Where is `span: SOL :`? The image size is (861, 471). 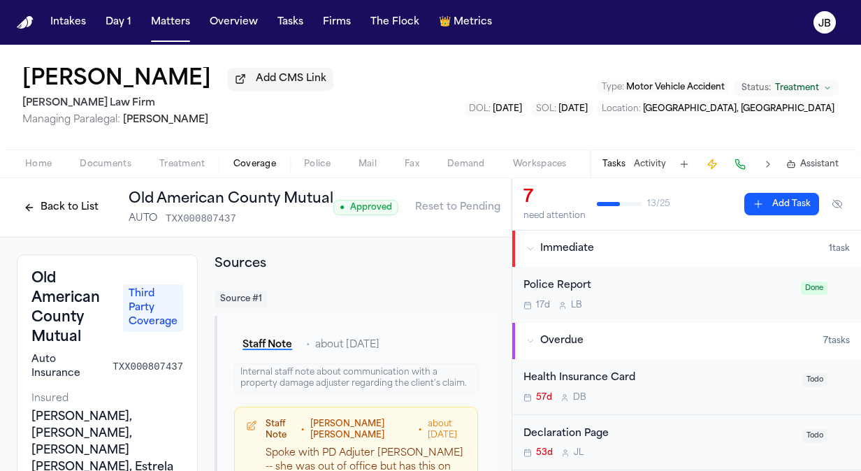 span: SOL : is located at coordinates (546, 109).